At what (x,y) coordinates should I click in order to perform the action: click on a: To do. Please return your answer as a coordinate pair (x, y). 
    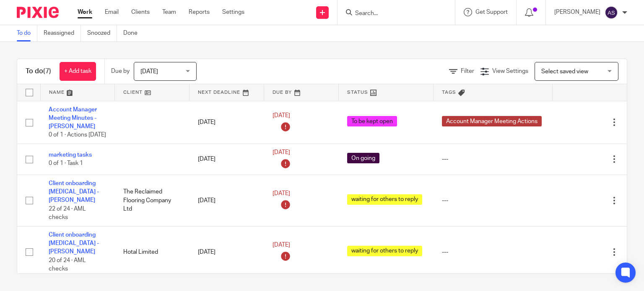
    Looking at the image, I should click on (27, 33).